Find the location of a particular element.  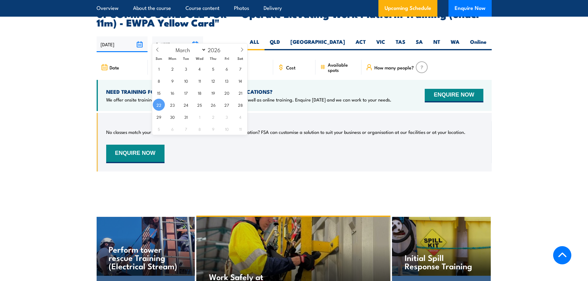

label: ACT is located at coordinates (361, 44).